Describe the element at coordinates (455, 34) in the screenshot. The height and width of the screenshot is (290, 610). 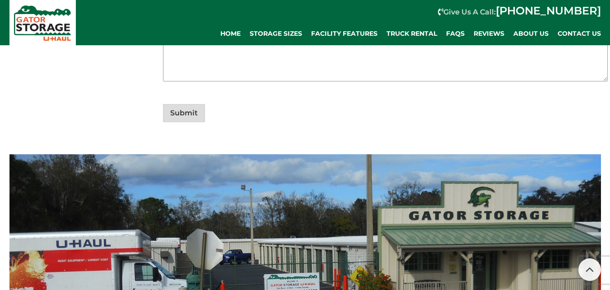
I see `a: FAQs` at that location.